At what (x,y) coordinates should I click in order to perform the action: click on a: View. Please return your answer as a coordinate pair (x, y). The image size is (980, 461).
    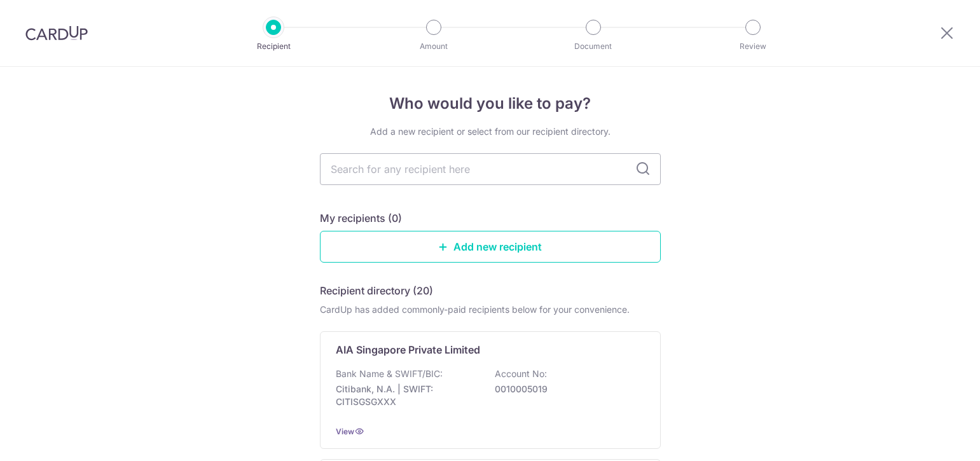
    Looking at the image, I should click on (345, 431).